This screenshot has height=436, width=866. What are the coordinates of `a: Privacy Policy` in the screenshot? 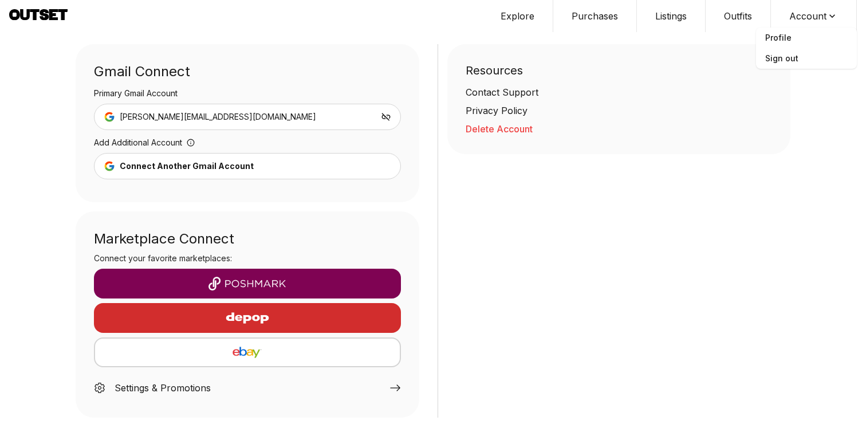 It's located at (619, 111).